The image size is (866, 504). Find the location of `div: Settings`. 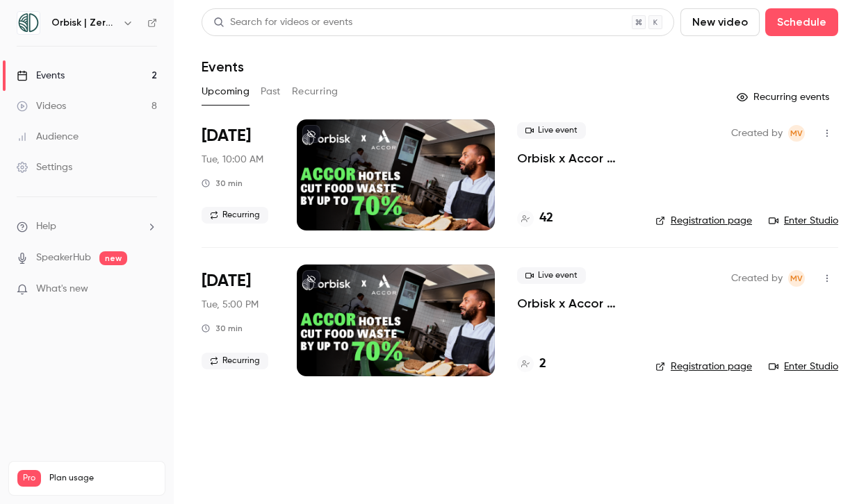

div: Settings is located at coordinates (45, 167).